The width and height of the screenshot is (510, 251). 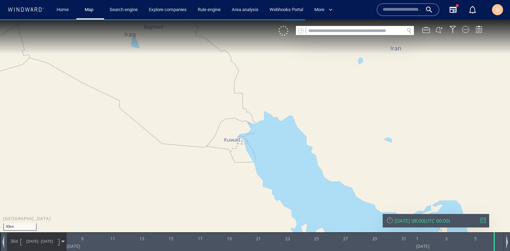 What do you see at coordinates (245, 10) in the screenshot?
I see `a: Area analysis` at bounding box center [245, 10].